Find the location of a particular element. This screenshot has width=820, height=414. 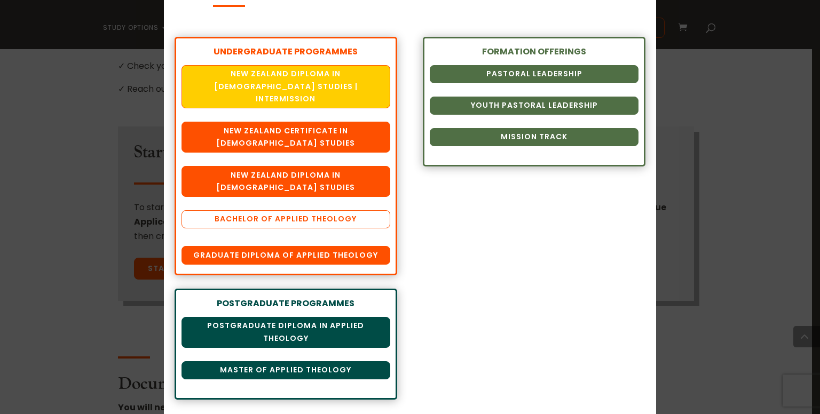

div: FORMATION OFFERINGS is located at coordinates (534, 51).